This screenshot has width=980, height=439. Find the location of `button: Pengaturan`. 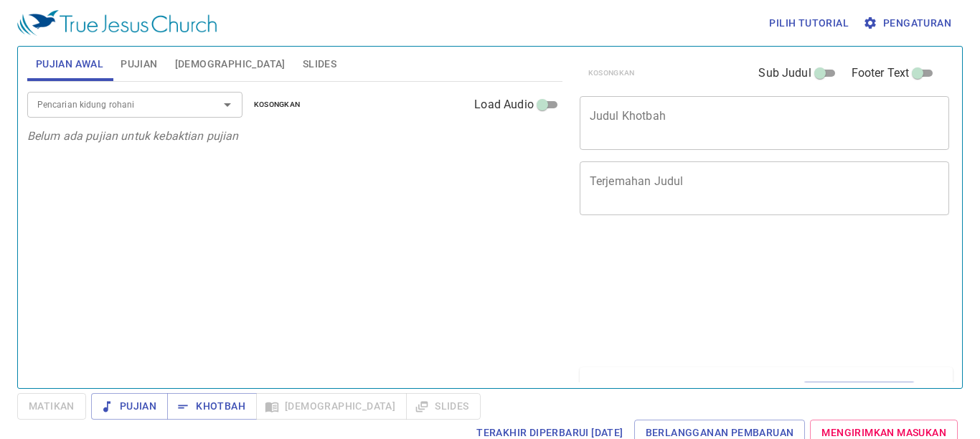

button: Pengaturan is located at coordinates (908, 23).